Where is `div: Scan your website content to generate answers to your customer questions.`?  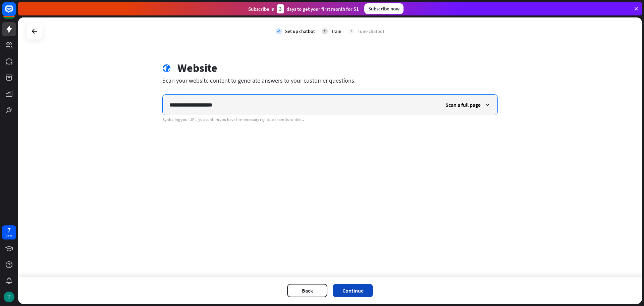
div: Scan your website content to generate answers to your customer questions. is located at coordinates (330, 80).